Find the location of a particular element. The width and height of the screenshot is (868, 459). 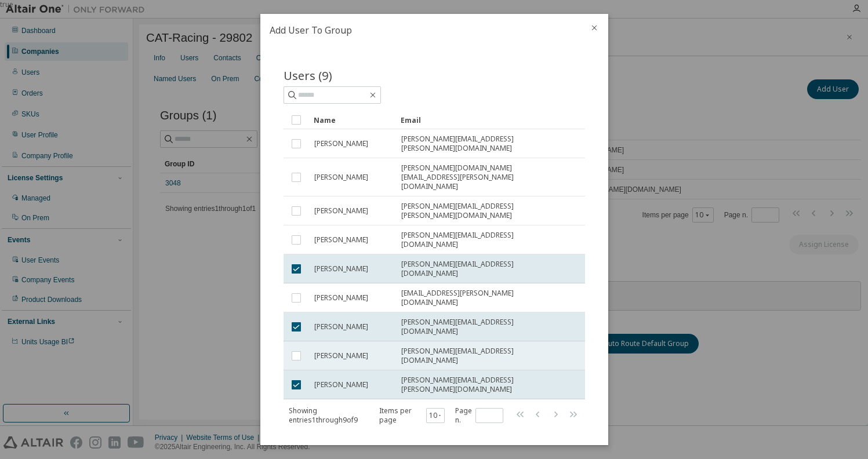

div: Name is located at coordinates (353, 120).